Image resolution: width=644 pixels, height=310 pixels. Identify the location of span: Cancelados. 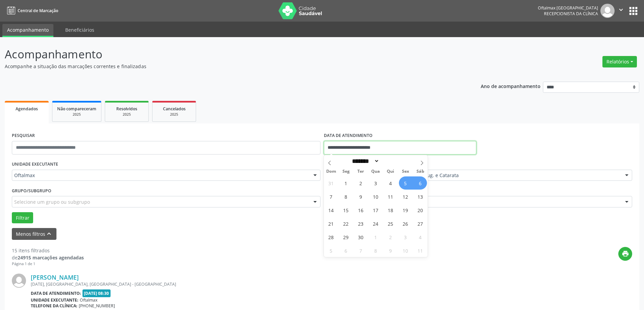
(174, 109).